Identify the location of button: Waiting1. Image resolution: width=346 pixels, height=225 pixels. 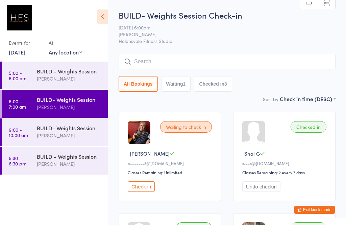
(176, 84).